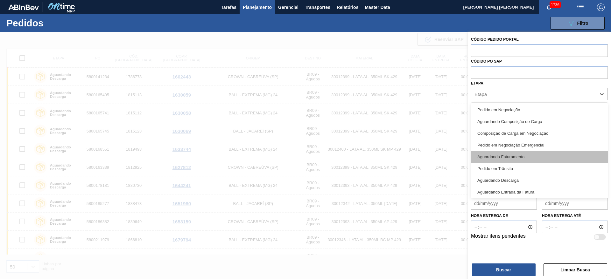  Describe the element at coordinates (539, 192) in the screenshot. I see `div: Aguardando Entrada da Fatura` at that location.